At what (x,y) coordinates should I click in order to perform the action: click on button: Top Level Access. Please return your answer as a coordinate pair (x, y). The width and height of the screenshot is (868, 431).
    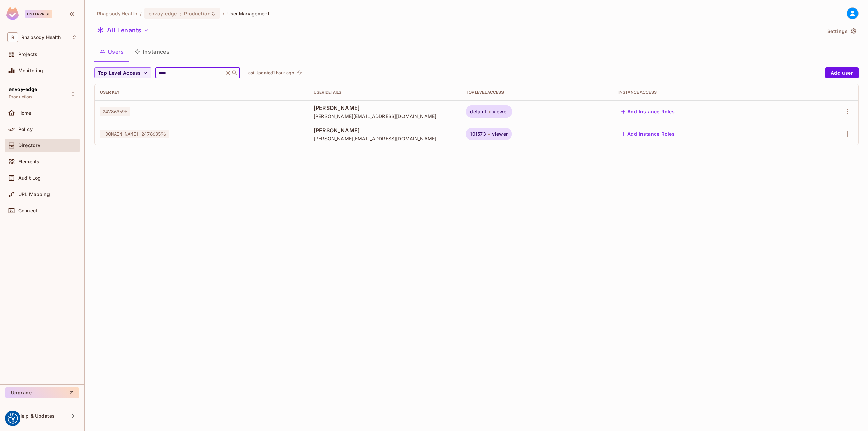
    Looking at the image, I should click on (122, 73).